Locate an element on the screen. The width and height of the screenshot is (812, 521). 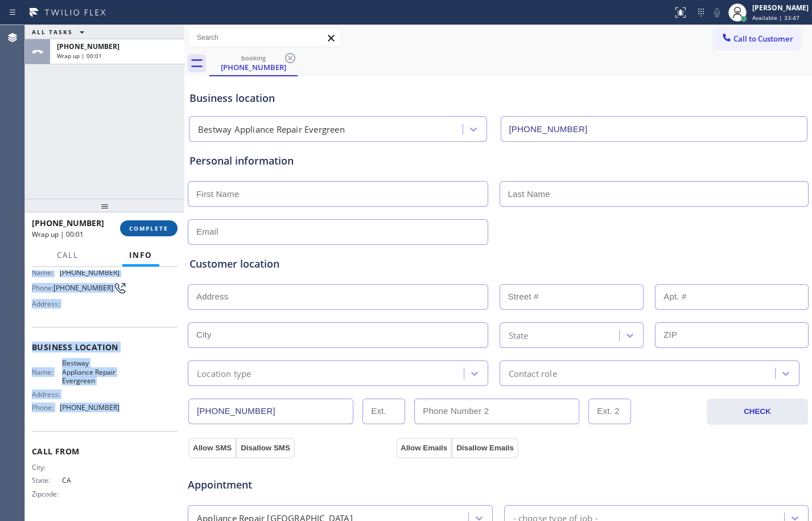
button: COMPLETE is located at coordinates (148, 229).